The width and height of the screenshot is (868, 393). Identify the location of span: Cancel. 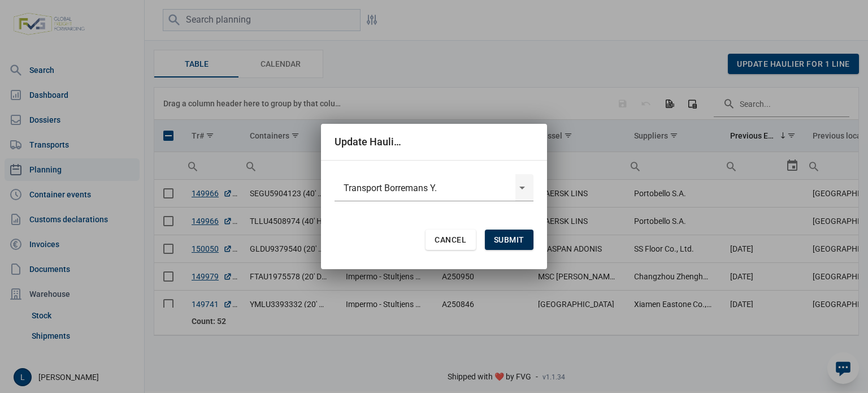
(450, 240).